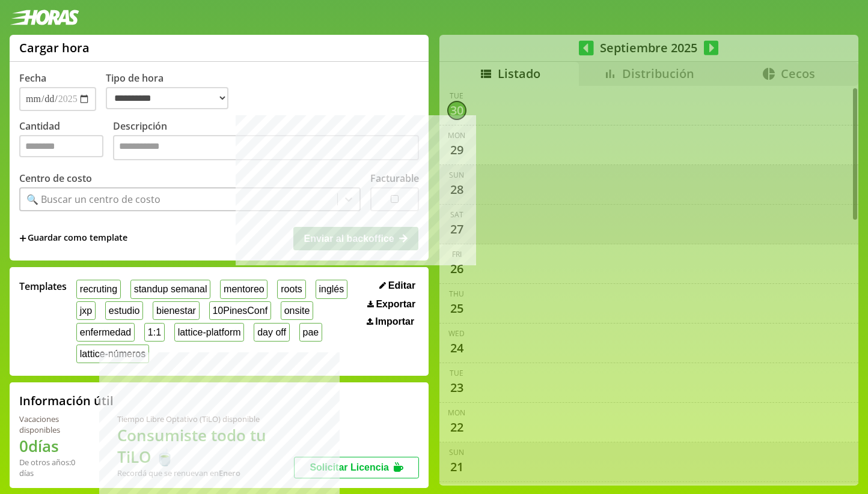  Describe the element at coordinates (206, 419) in the screenshot. I see `div: Tiempo Libre Optativo (TiLO) disponible` at that location.